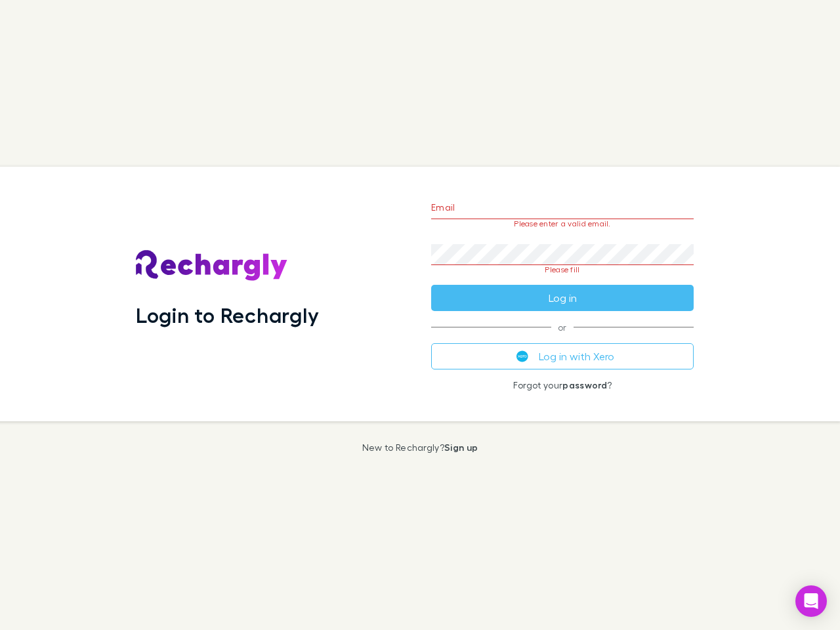 This screenshot has height=630, width=840. What do you see at coordinates (562, 327) in the screenshot?
I see `span: or` at bounding box center [562, 327].